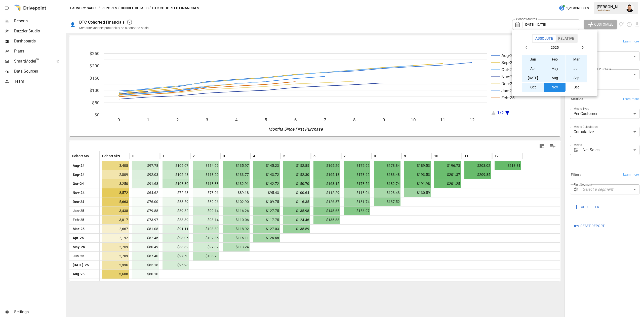 This screenshot has width=644, height=317. Describe the element at coordinates (577, 87) in the screenshot. I see `button: Dec` at that location.